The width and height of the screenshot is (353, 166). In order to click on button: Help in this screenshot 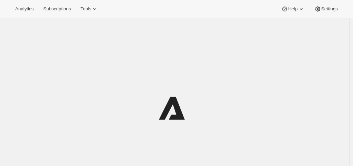, I will do `click(292, 9)`.